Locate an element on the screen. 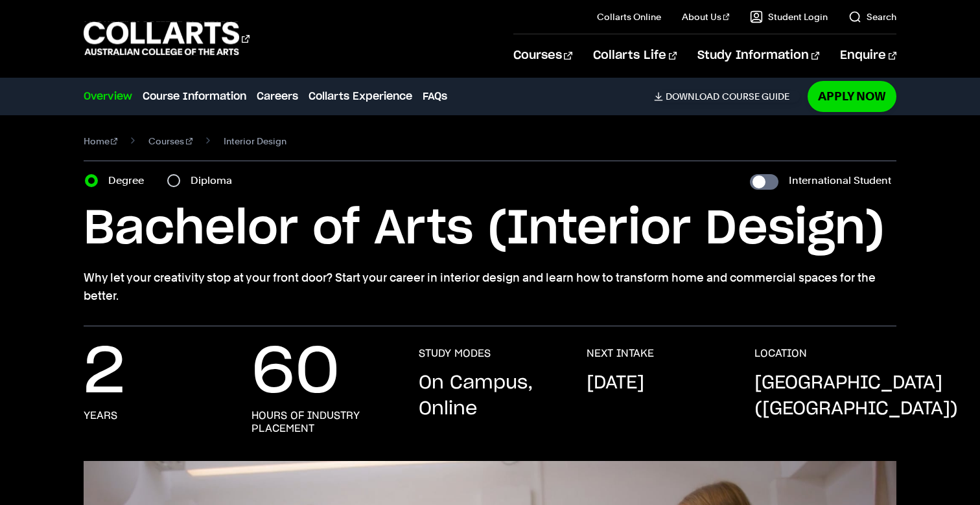 The height and width of the screenshot is (505, 980). div: Go to homepage is located at coordinates (167, 38).